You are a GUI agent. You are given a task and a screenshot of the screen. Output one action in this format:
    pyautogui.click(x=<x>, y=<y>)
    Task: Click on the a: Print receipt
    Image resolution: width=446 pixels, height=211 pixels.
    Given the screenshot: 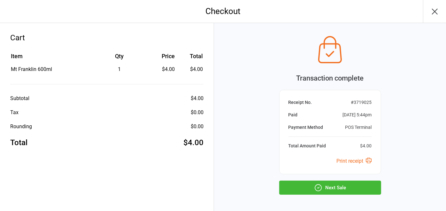 What is the action you would take?
    pyautogui.click(x=354, y=161)
    